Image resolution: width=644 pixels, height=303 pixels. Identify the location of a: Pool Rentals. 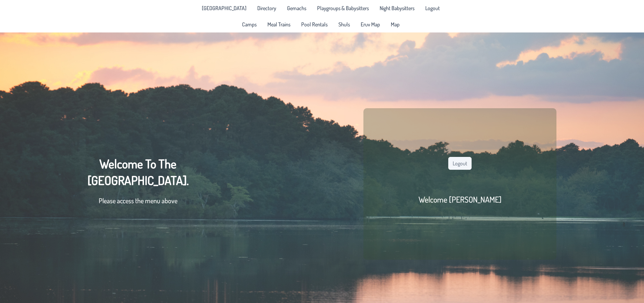
(315, 24).